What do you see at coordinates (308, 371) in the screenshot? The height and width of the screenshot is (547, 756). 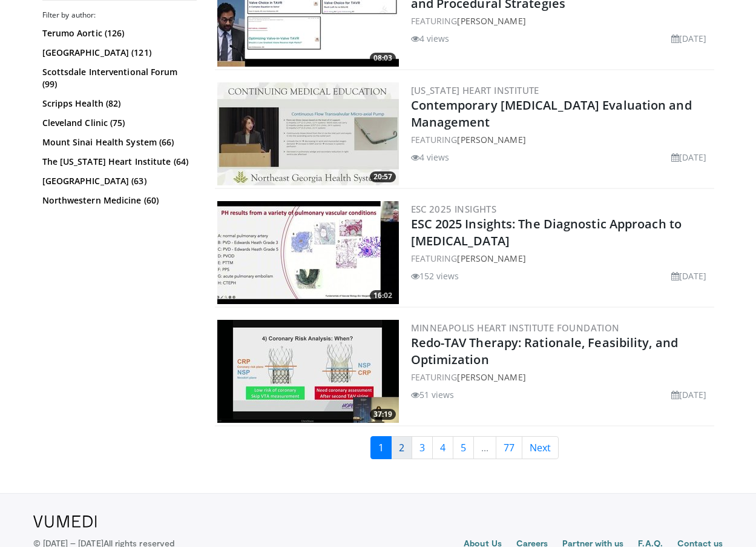 I see `a: 37:19` at bounding box center [308, 371].